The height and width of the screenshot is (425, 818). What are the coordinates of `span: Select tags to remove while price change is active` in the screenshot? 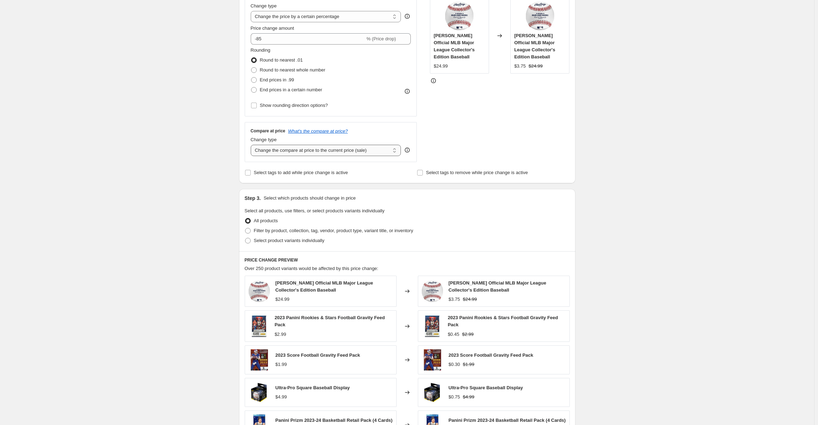 It's located at (477, 172).